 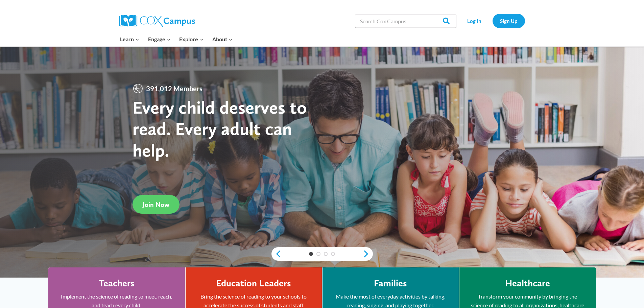 What do you see at coordinates (368, 254) in the screenshot?
I see `a: next` at bounding box center [368, 254].